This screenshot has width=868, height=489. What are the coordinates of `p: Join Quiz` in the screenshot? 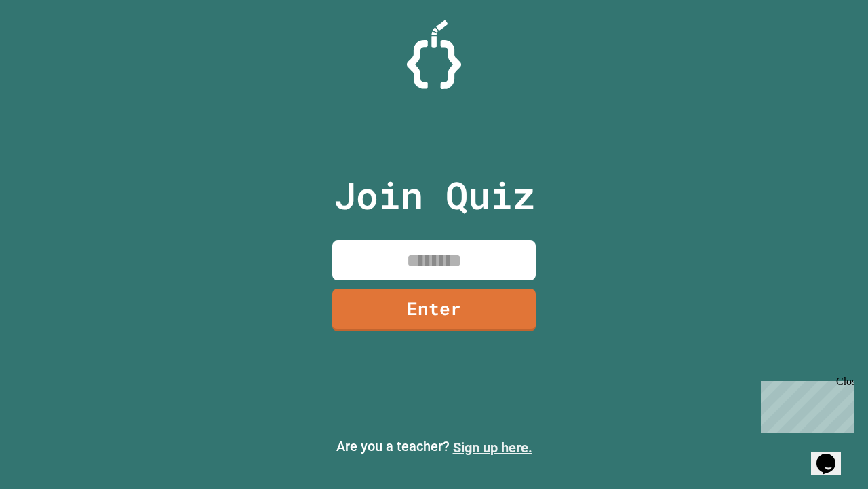 It's located at (434, 195).